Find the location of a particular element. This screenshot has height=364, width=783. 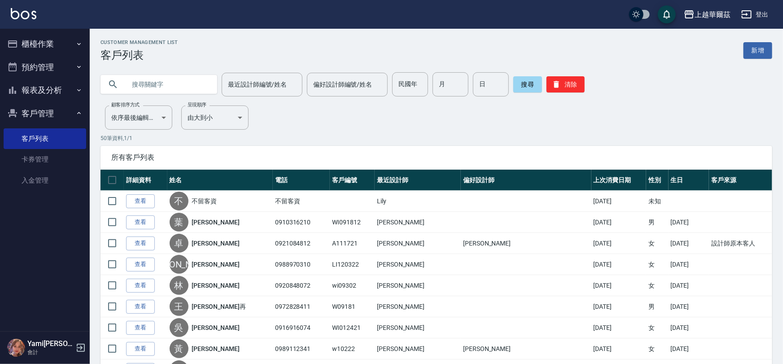

th: 生日 is located at coordinates (689, 180).